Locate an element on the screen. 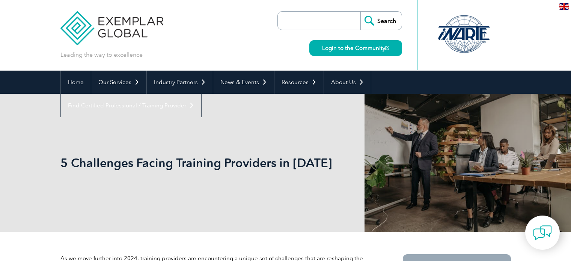 The image size is (571, 261). a: Home is located at coordinates (76, 82).